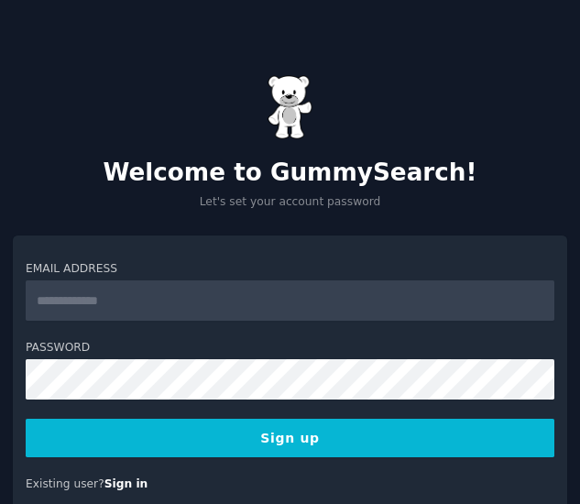 The image size is (580, 504). I want to click on span: Existing user?, so click(65, 484).